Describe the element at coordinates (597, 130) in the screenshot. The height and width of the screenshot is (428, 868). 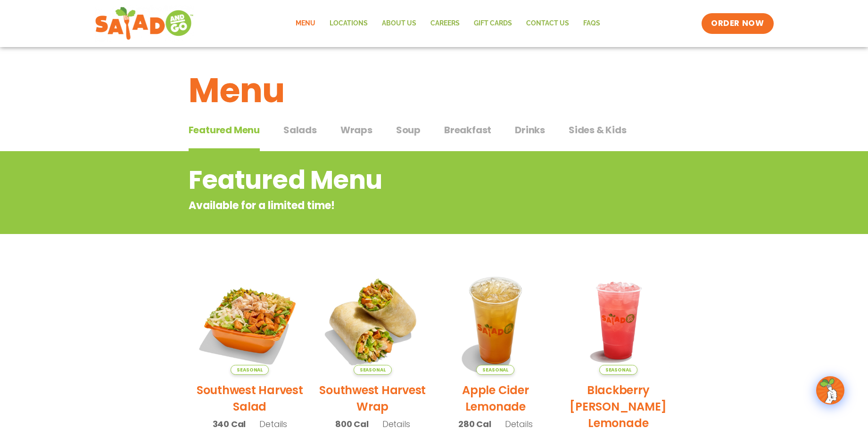
I see `span: Sides & Kids` at that location.